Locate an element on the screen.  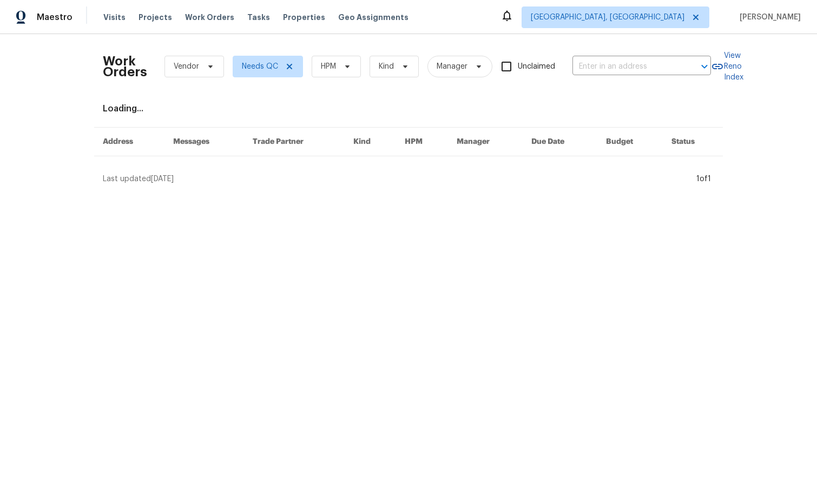
span: Needs QC is located at coordinates (260, 67).